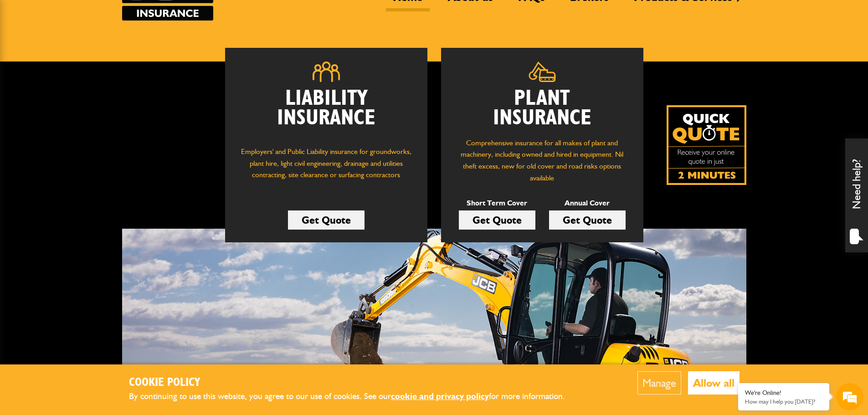  What do you see at coordinates (354, 396) in the screenshot?
I see `p: By continuing to use this website, you agree to our use of cookies. See our for more information.` at bounding box center [354, 396].